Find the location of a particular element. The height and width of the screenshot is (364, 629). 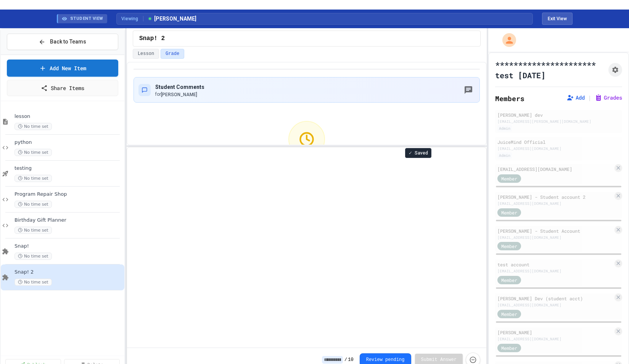

button: Exit student view is located at coordinates (558, 19).